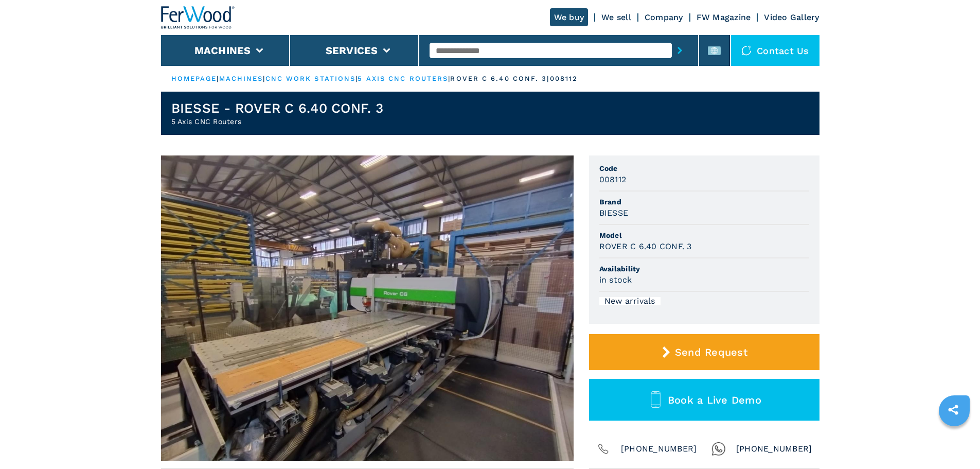  What do you see at coordinates (241, 78) in the screenshot?
I see `a: machines` at bounding box center [241, 78].